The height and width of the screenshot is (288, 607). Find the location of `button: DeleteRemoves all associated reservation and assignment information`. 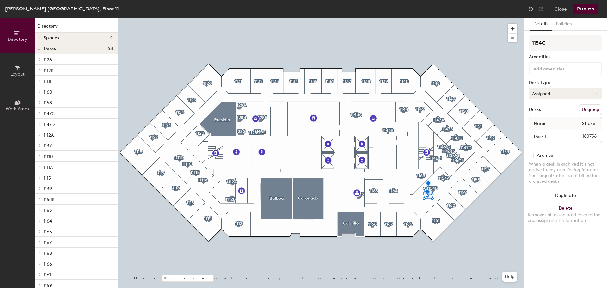

button: DeleteRemoves all associated reservation and assignment information is located at coordinates (565, 216).